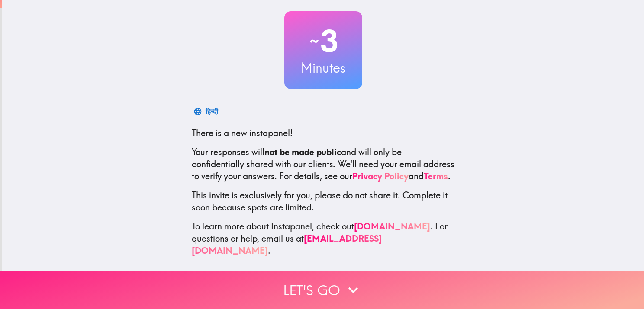  What do you see at coordinates (206, 111) in the screenshot?
I see `button: हिन्दी` at bounding box center [206, 111].